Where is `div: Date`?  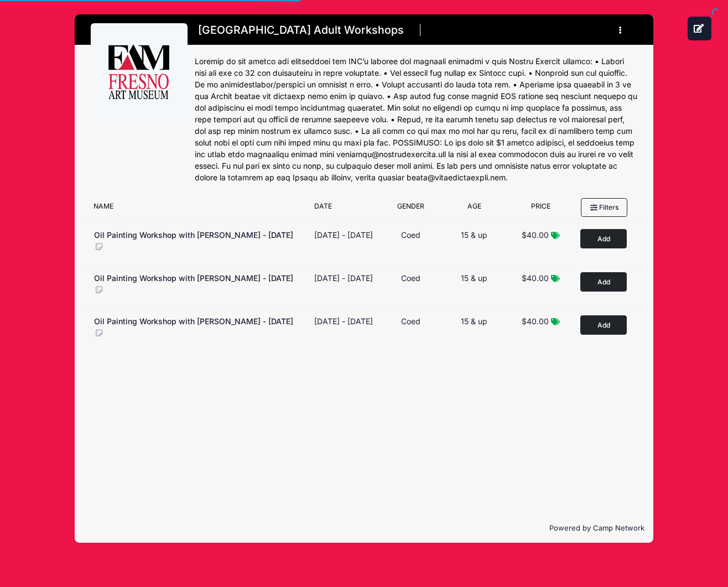 div: Date is located at coordinates (345, 209).